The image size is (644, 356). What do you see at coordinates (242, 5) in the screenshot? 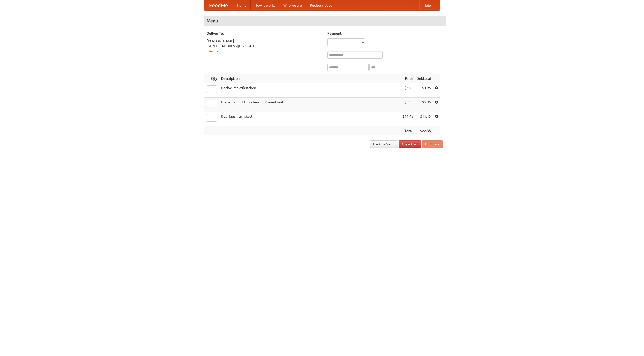
I see `a: Home` at bounding box center [242, 5].